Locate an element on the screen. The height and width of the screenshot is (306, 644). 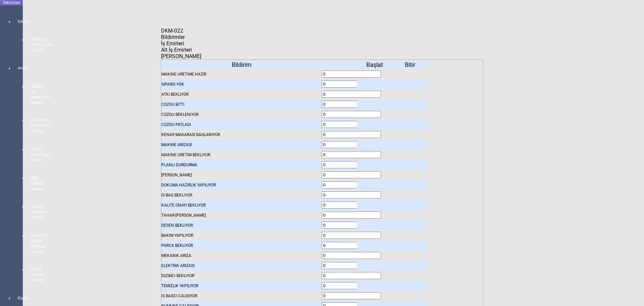
div: DESEN BEKLiYOR is located at coordinates (242, 225).